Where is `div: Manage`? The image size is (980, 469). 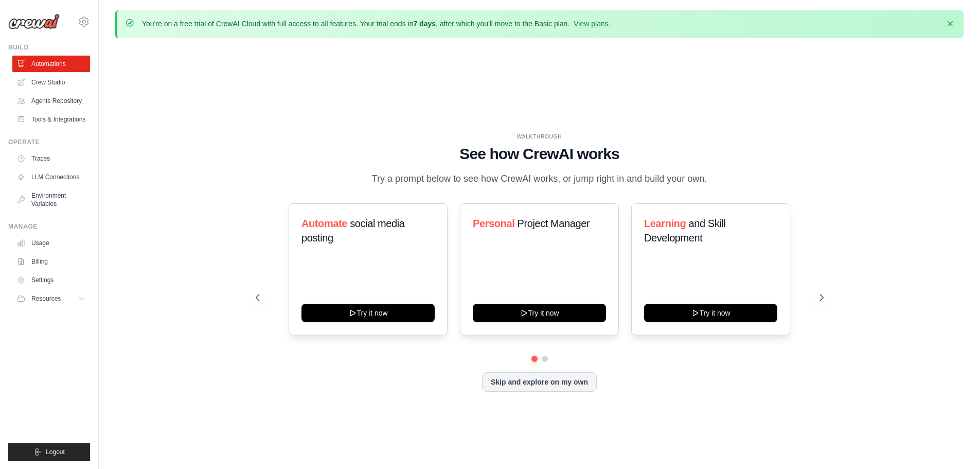 div: Manage is located at coordinates (49, 226).